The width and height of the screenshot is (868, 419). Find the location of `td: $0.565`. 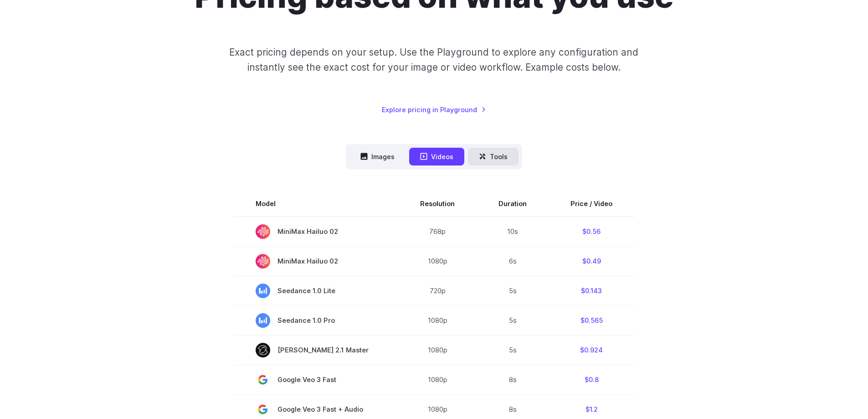

td: $0.565 is located at coordinates (591, 320).